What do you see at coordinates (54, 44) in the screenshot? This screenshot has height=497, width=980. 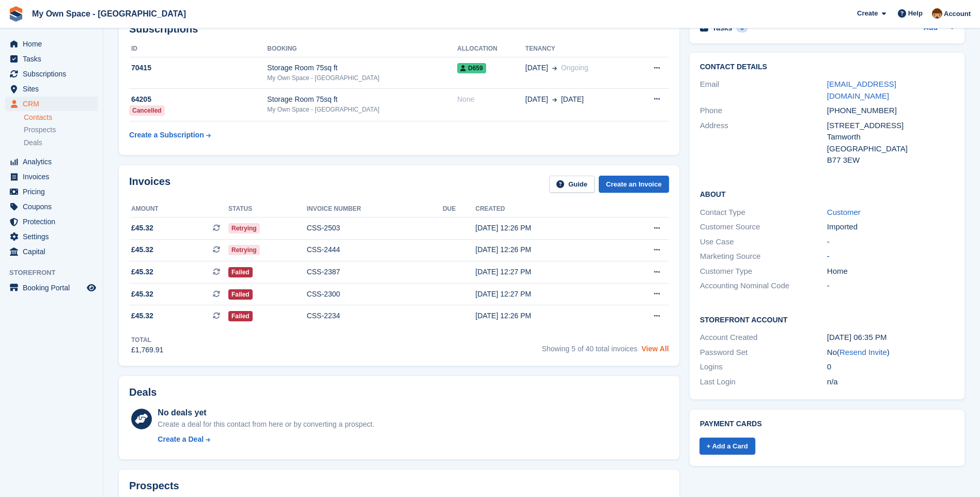 I see `span: Home` at bounding box center [54, 44].